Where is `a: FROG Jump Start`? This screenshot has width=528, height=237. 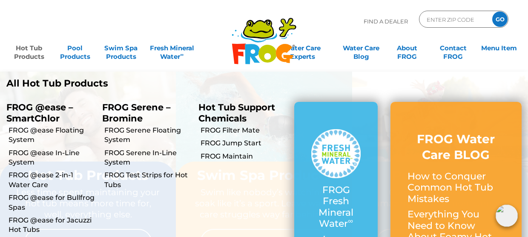
a: FROG Jump Start is located at coordinates (244, 143).